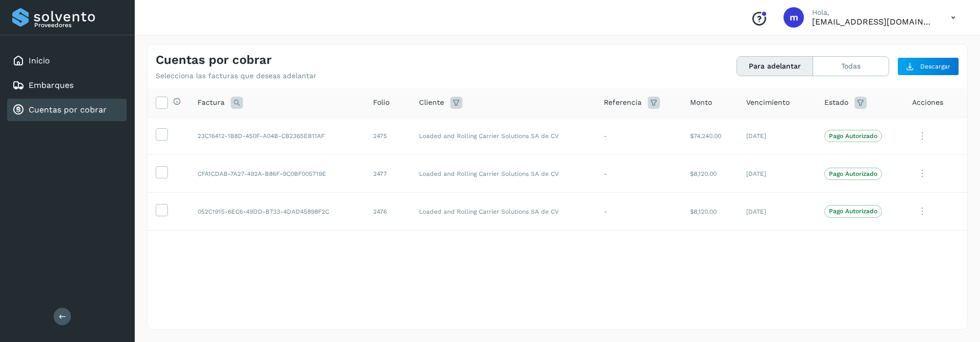 The height and width of the screenshot is (342, 980). Describe the element at coordinates (851, 66) in the screenshot. I see `button: Todas` at that location.